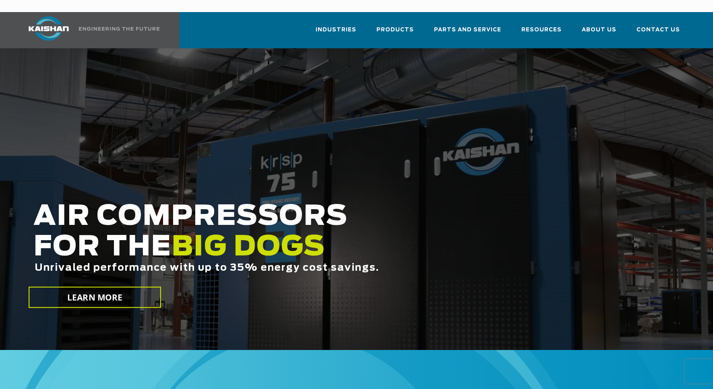  Describe the element at coordinates (395, 33) in the screenshot. I see `a: Products` at that location.